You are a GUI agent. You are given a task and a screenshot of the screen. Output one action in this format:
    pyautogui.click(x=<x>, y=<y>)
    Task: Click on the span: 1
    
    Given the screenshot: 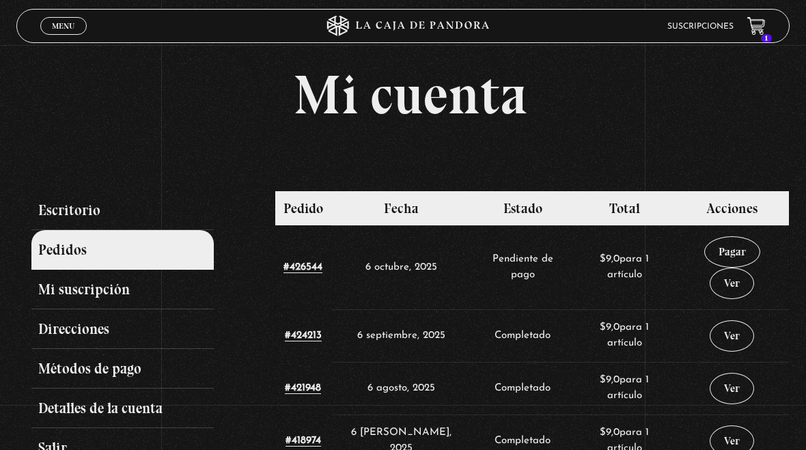 What is the action you would take?
    pyautogui.click(x=767, y=38)
    